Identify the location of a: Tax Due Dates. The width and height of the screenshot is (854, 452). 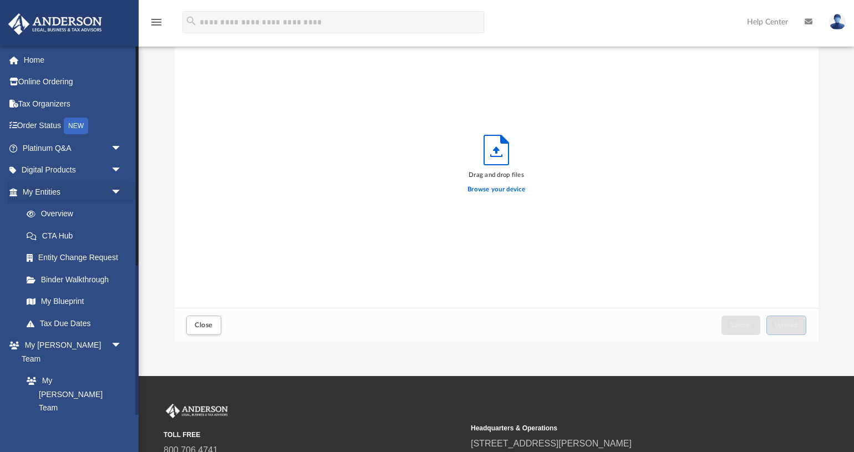
(77, 323).